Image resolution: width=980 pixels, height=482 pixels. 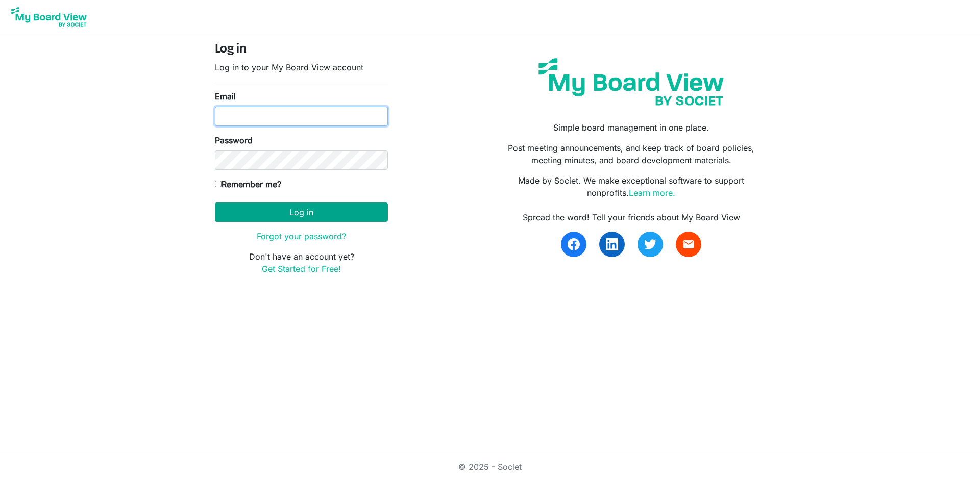 What do you see at coordinates (49, 17) in the screenshot?
I see `img: My Board View Logo` at bounding box center [49, 17].